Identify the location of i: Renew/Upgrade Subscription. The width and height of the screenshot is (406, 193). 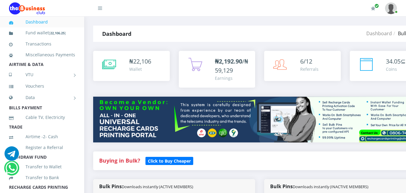
(373, 8).